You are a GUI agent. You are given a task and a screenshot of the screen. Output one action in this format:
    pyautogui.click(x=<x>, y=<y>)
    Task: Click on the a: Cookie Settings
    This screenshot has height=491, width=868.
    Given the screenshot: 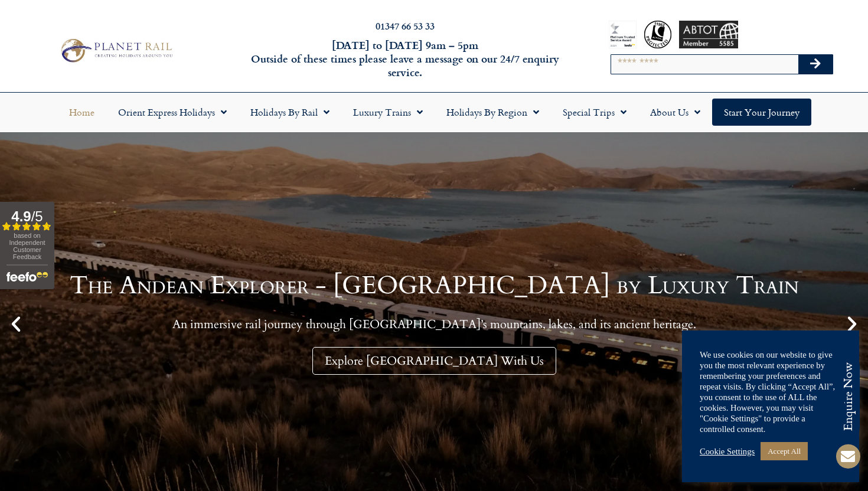 What is the action you would take?
    pyautogui.click(x=727, y=451)
    